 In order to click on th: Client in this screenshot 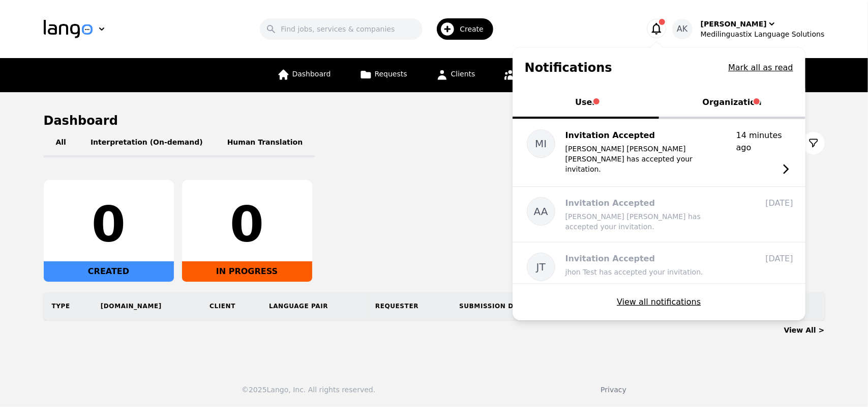, I will do `click(231, 306)`.